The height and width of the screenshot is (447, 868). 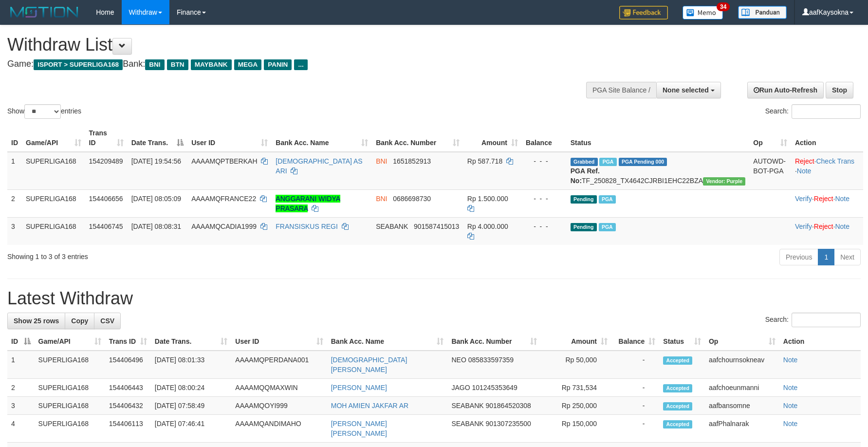 What do you see at coordinates (44, 12) in the screenshot?
I see `img: MOTION_logo.png` at bounding box center [44, 12].